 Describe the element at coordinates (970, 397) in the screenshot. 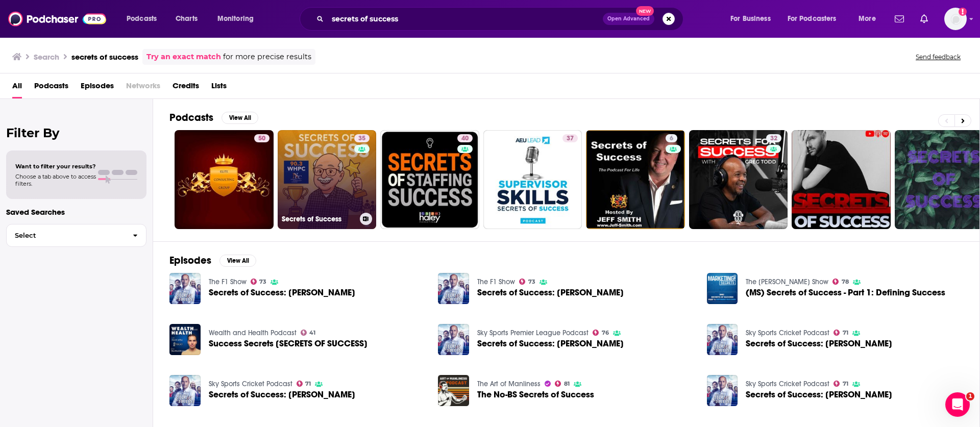

I see `span: 1` at that location.